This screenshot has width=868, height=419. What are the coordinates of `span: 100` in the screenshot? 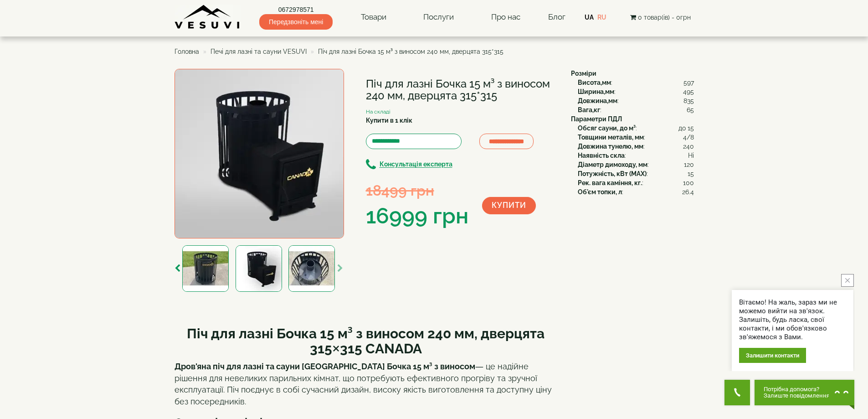 It's located at (688, 183).